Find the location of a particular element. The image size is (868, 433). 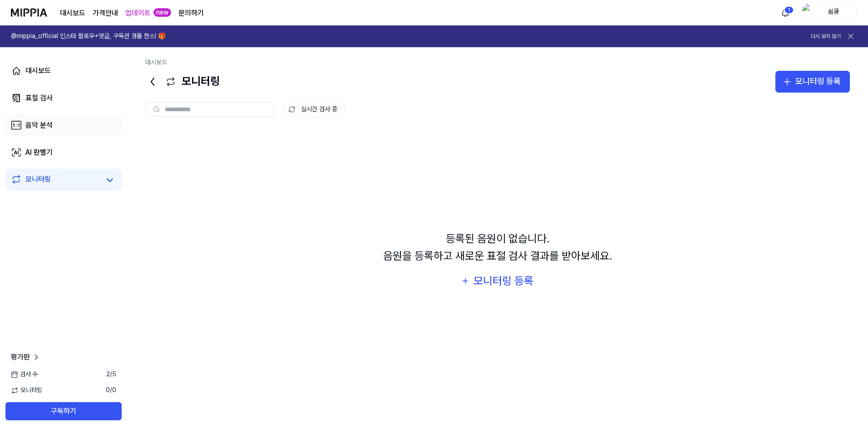

div: 1 is located at coordinates (789, 10).